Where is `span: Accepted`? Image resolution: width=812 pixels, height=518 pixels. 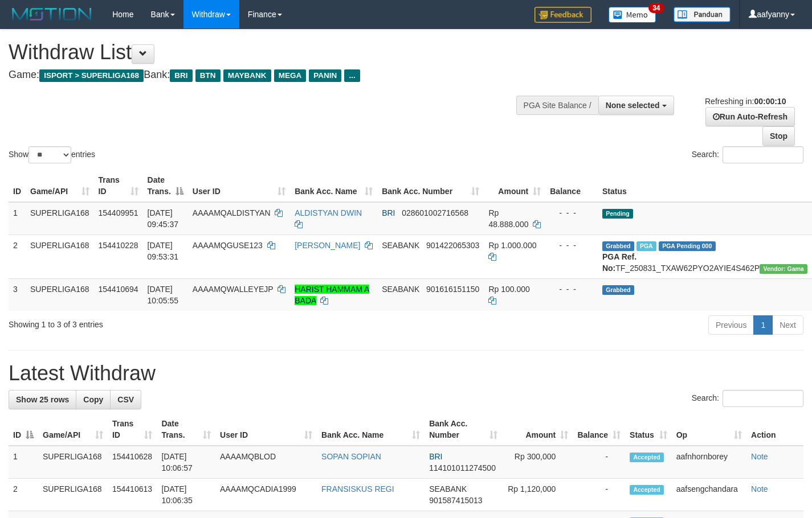
span: Accepted is located at coordinates (647, 489).